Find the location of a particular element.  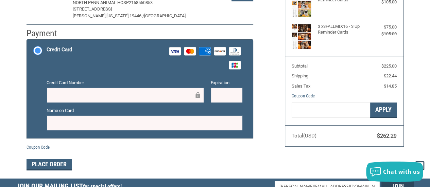

span: Subtotal is located at coordinates (300, 66).